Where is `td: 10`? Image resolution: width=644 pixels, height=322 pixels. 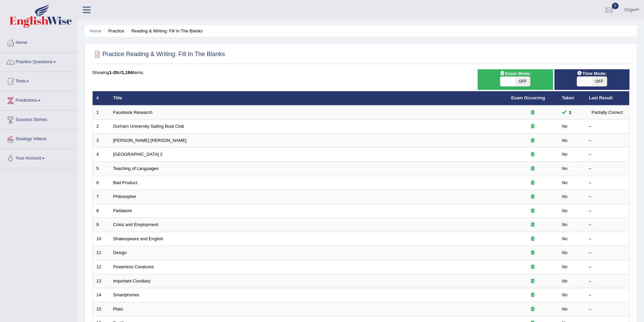 td: 10 is located at coordinates (101, 239).